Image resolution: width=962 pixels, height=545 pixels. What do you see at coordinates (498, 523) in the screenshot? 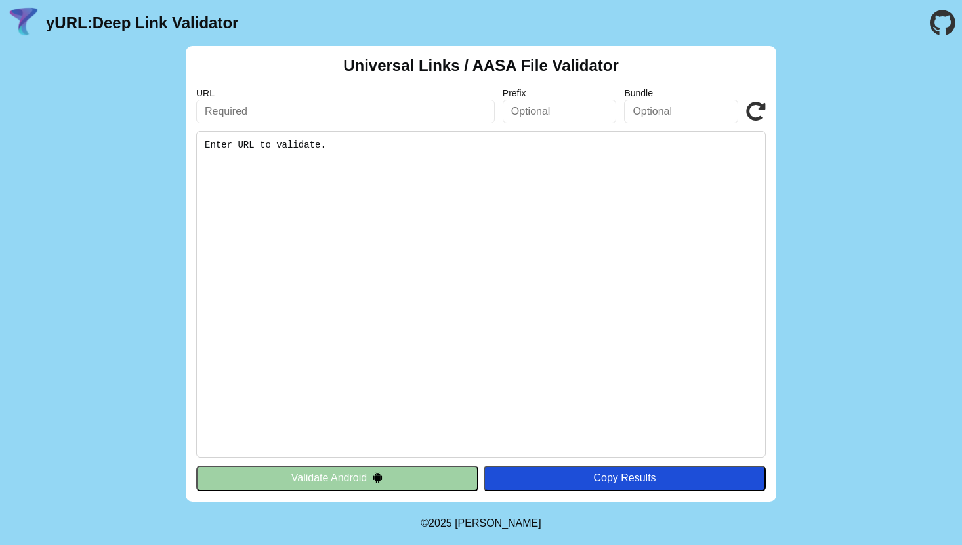
I see `a: Michael Ibragimchayev's Personal Site` at bounding box center [498, 523].